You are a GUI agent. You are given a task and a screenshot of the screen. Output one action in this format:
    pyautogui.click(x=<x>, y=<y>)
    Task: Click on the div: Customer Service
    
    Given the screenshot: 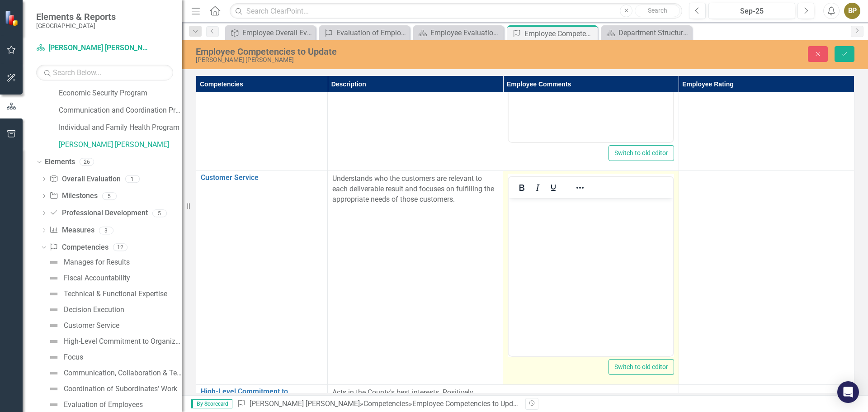 What is the action you would take?
    pyautogui.click(x=92, y=326)
    